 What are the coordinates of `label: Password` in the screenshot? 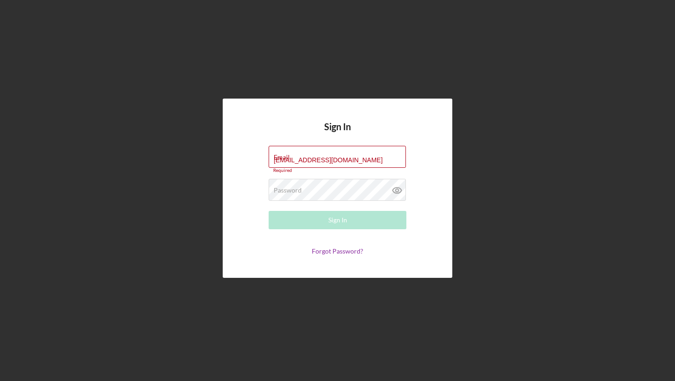 It's located at (287, 190).